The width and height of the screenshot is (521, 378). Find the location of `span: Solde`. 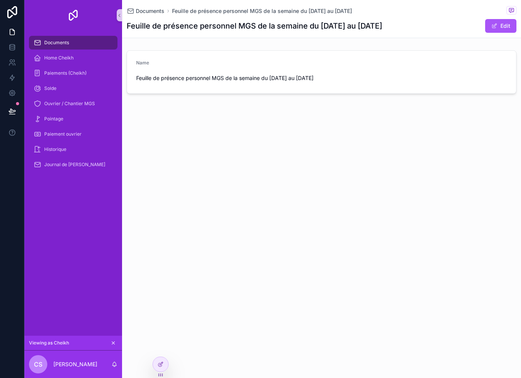

span: Solde is located at coordinates (50, 89).